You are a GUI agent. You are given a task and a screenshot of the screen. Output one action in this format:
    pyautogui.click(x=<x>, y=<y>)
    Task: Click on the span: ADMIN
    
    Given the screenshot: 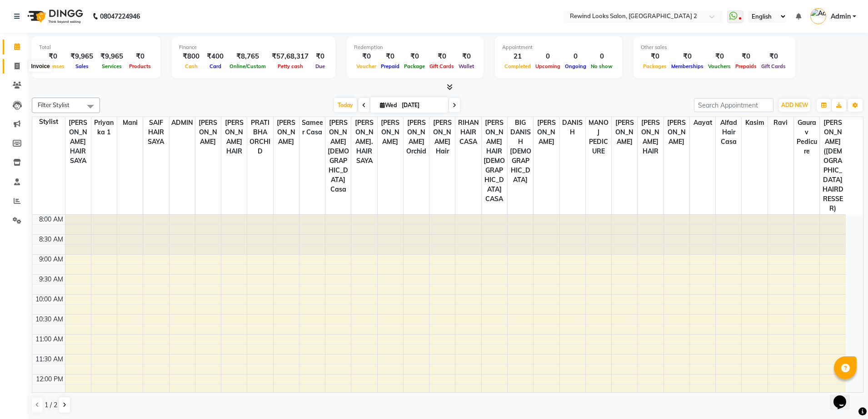 What is the action you would take?
    pyautogui.click(x=182, y=123)
    